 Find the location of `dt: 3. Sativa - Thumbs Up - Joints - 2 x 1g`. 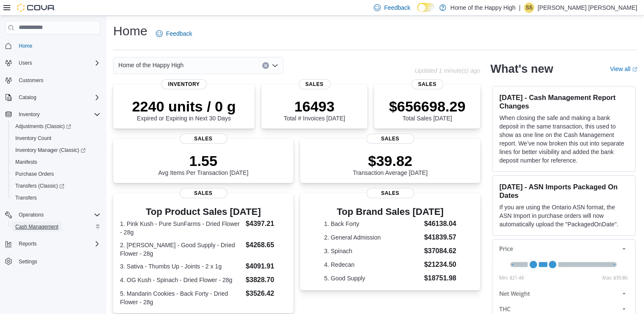

dt: 3. Sativa - Thumbs Up - Joints - 2 x 1g is located at coordinates (181, 266).